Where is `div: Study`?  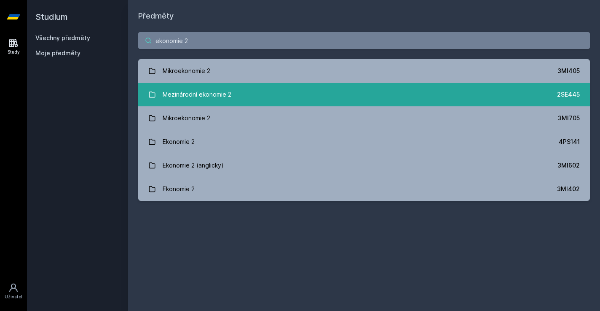
div: Study is located at coordinates (13, 52).